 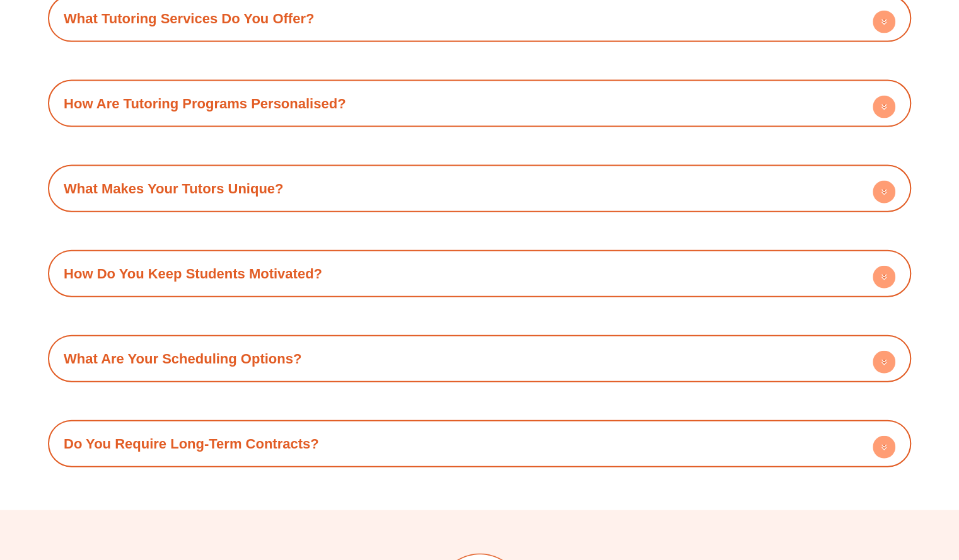 What do you see at coordinates (173, 189) in the screenshot?
I see `a: What Makes Your Tutors Unique?` at bounding box center [173, 189].